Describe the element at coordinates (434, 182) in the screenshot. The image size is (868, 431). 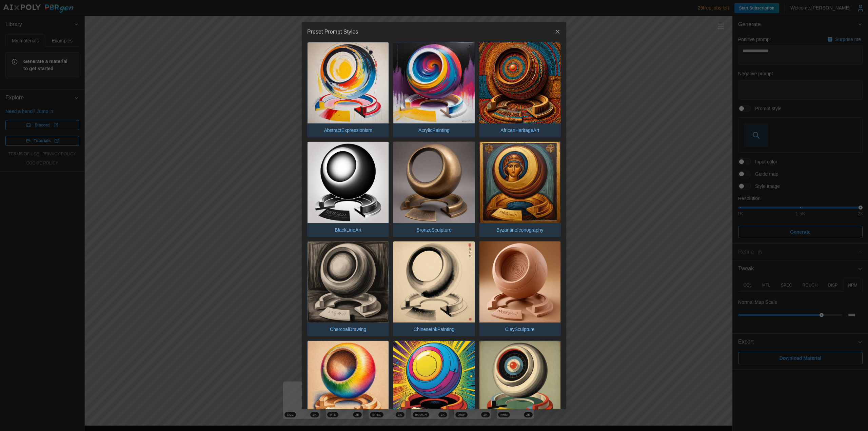
I see `img: BronzeSculpture.jpg` at that location.